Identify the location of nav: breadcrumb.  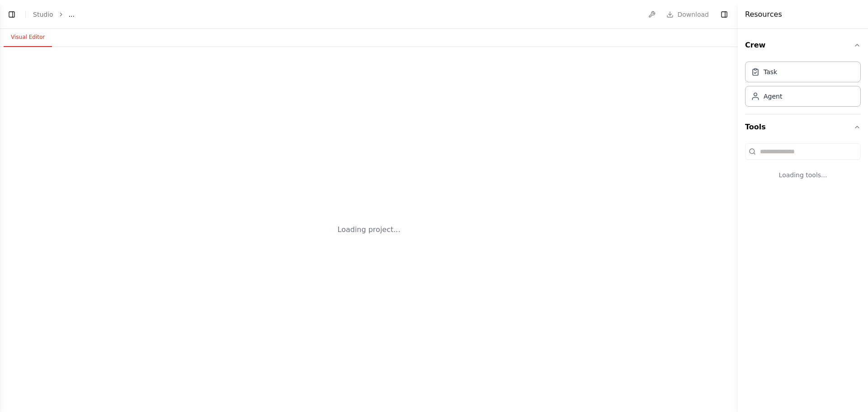
(54, 14).